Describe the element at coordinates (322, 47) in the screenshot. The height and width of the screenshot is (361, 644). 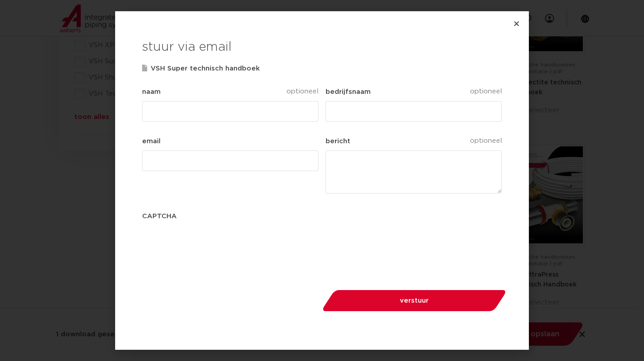
I see `h3: stuur via email` at that location.